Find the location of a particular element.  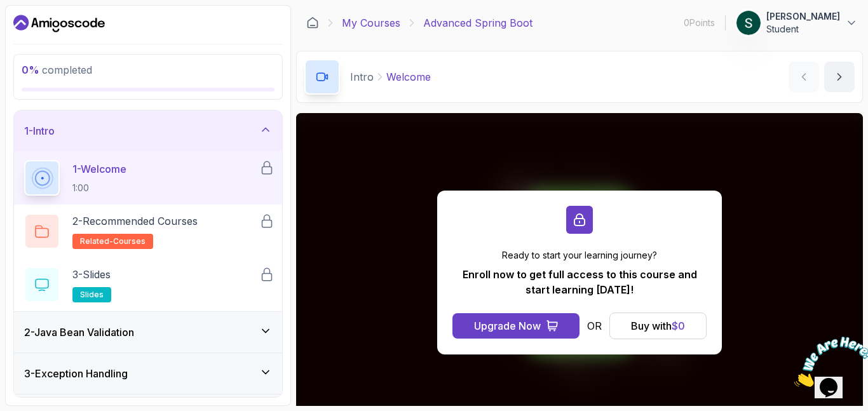

button: 1-Welcome1:00 is located at coordinates (148, 178).